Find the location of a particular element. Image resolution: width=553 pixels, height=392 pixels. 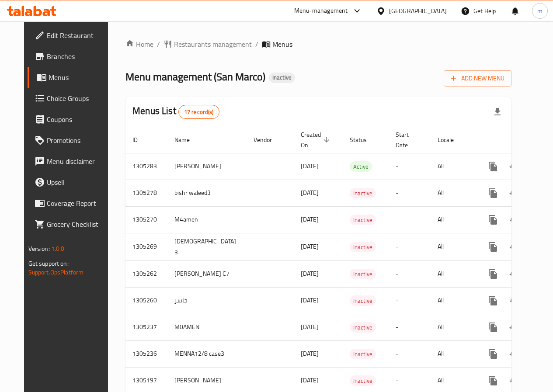

a: Menu disclaimer is located at coordinates (72, 161).